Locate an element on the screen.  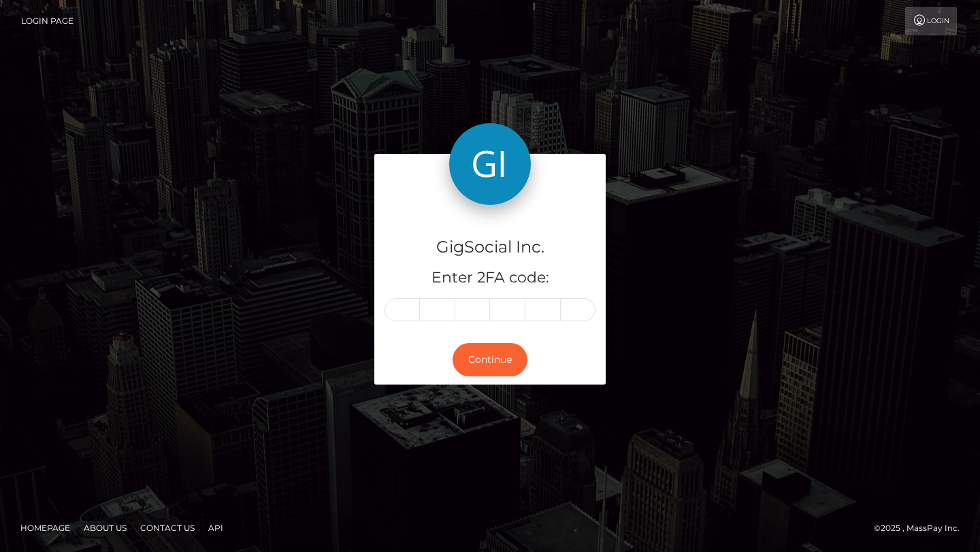
img: GigSocial Inc. is located at coordinates (490, 164).